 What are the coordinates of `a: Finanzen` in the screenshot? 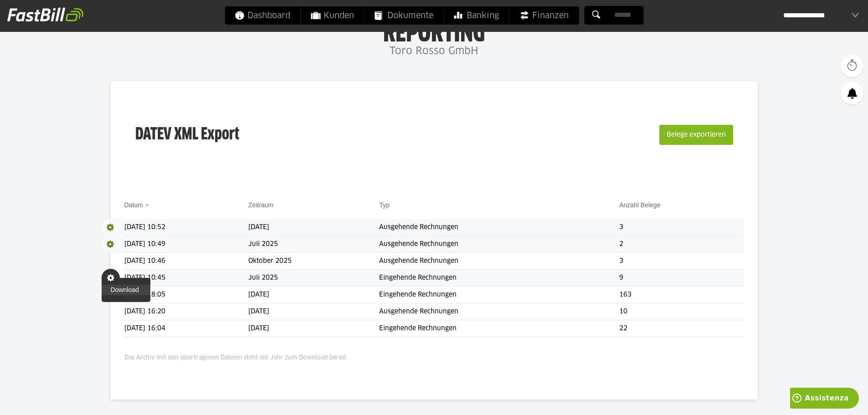 It's located at (544, 16).